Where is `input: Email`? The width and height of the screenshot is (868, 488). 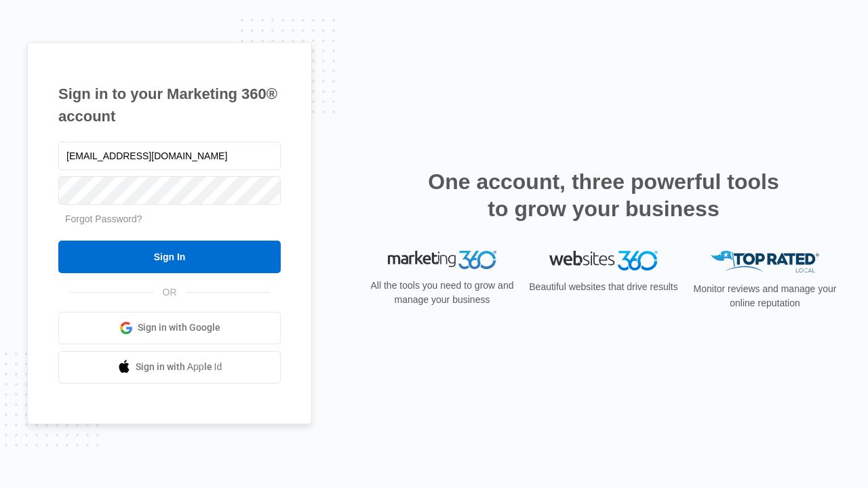
input: Email is located at coordinates (170, 156).